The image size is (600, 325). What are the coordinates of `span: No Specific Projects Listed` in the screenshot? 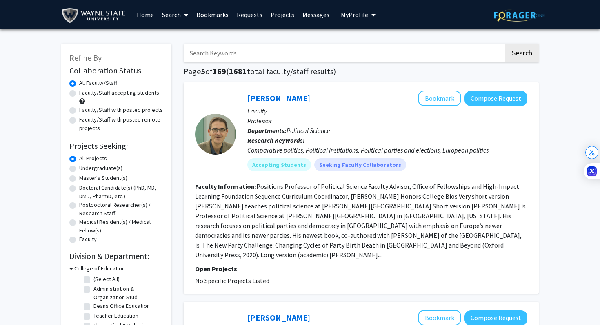 It's located at (232, 281).